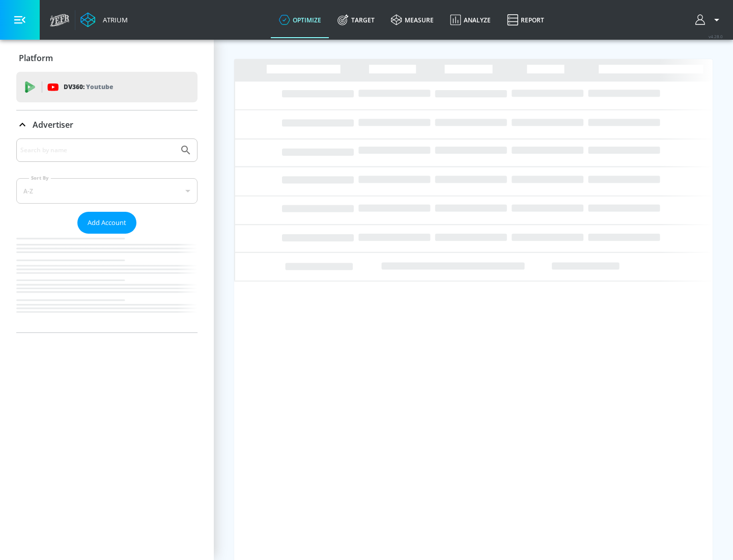  I want to click on div: A-Z, so click(107, 191).